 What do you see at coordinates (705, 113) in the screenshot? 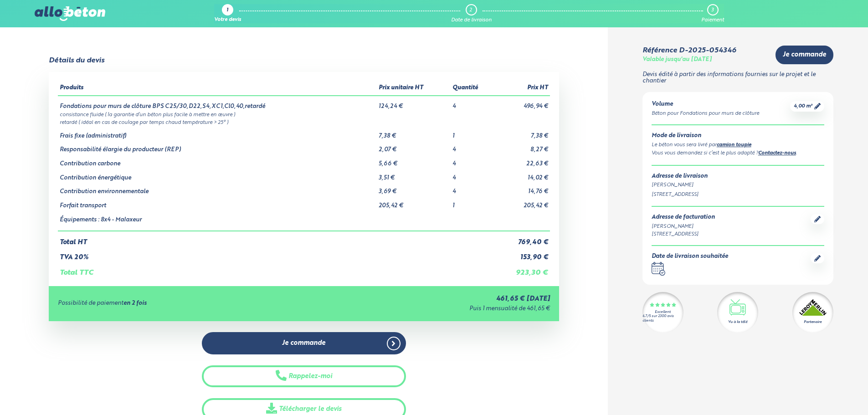
I see `div: Béton pour Fondations pour murs de clôture` at bounding box center [705, 113].